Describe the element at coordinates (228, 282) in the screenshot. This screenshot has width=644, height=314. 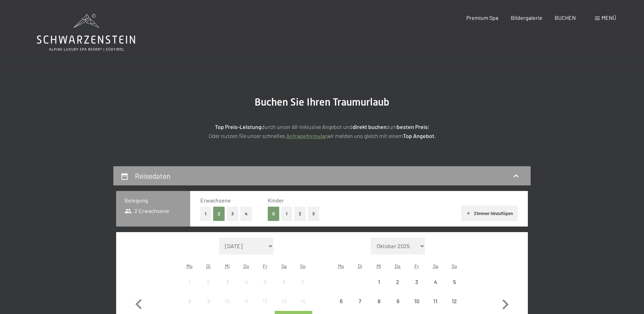
I see `div: Wed Sep 03 2025` at that location.